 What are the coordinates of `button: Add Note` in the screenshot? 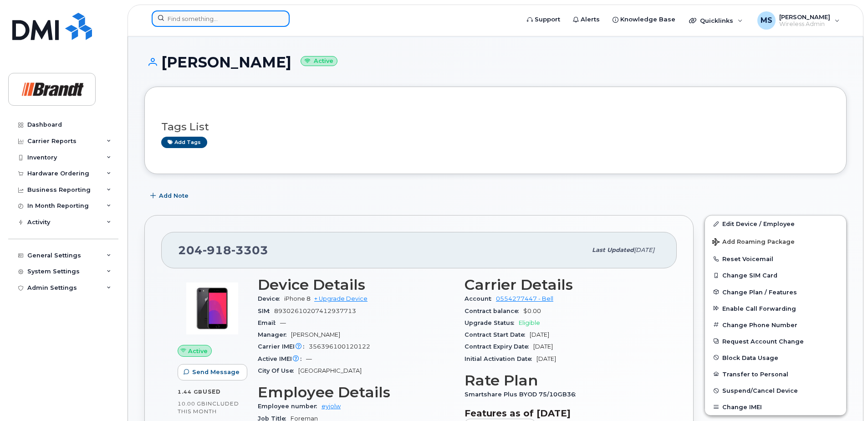 It's located at (170, 196).